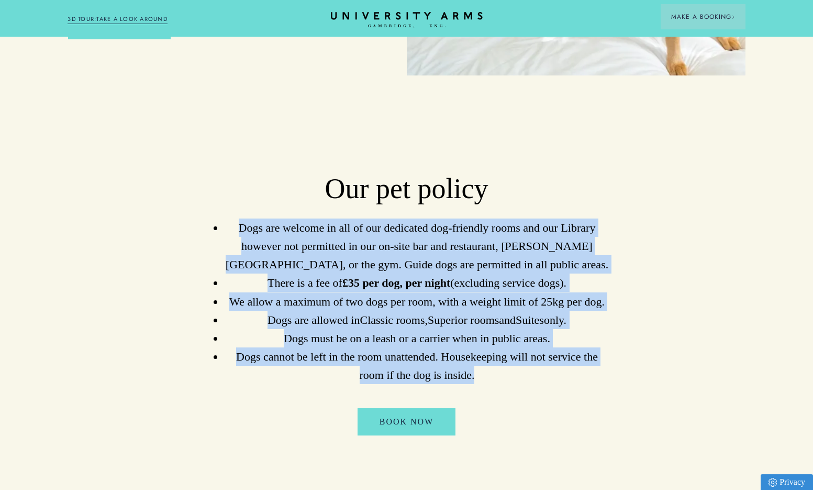 The height and width of the screenshot is (490, 813). I want to click on span: Classic rooms, so click(392, 320).